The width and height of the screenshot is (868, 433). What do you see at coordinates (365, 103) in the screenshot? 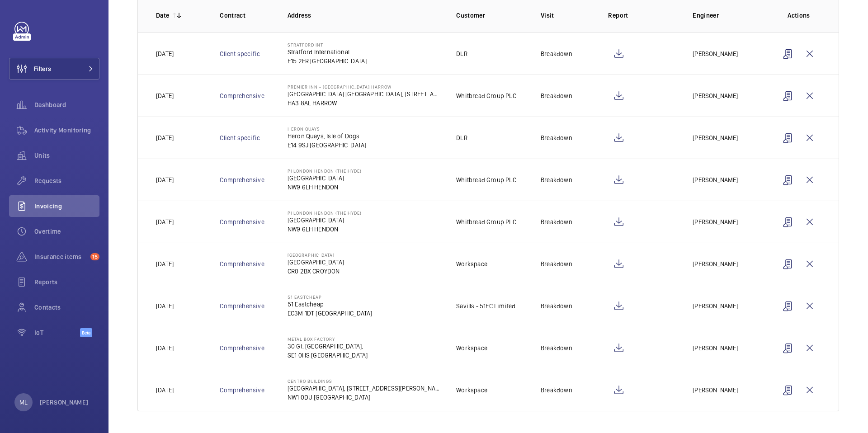
I see `p: HA3 8AL HARROW` at bounding box center [365, 103].